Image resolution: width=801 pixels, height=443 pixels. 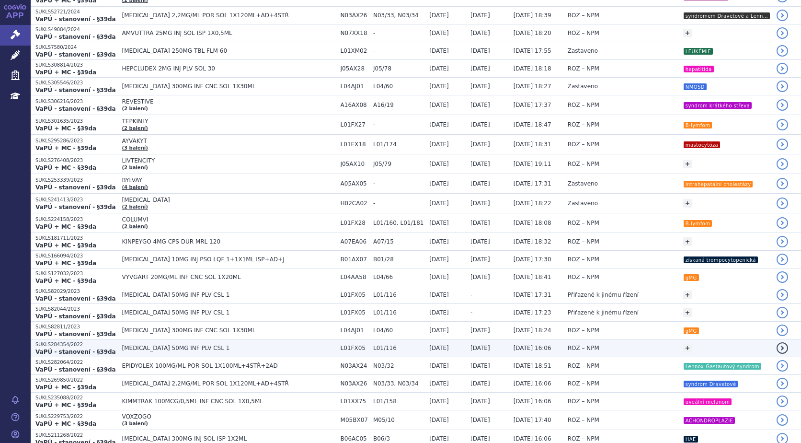 What do you see at coordinates (355, 69) in the screenshot?
I see `span: J05AX28` at bounding box center [355, 69].